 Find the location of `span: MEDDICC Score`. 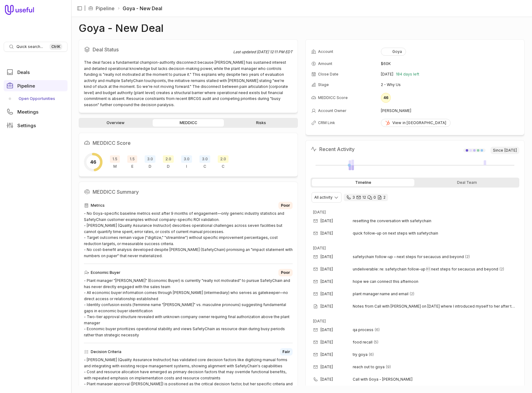

span: MEDDICC Score is located at coordinates (333, 98).